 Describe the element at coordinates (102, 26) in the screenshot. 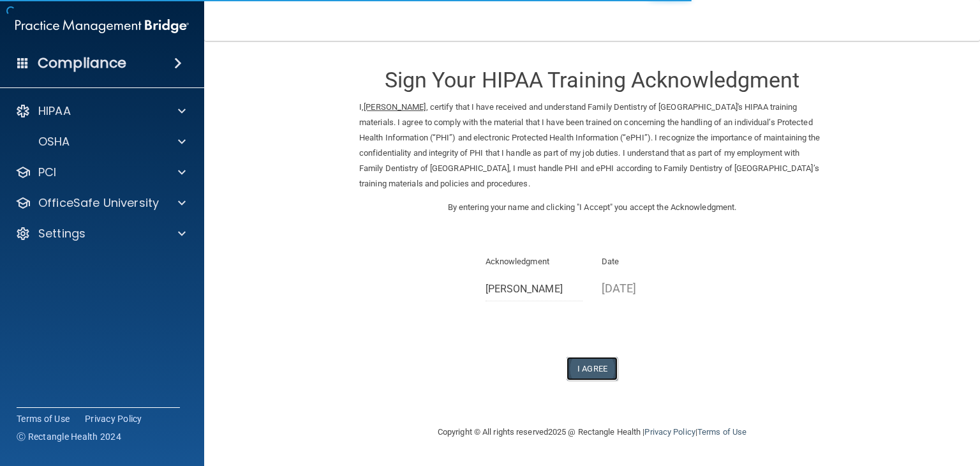

I see `img: PMB logo` at that location.